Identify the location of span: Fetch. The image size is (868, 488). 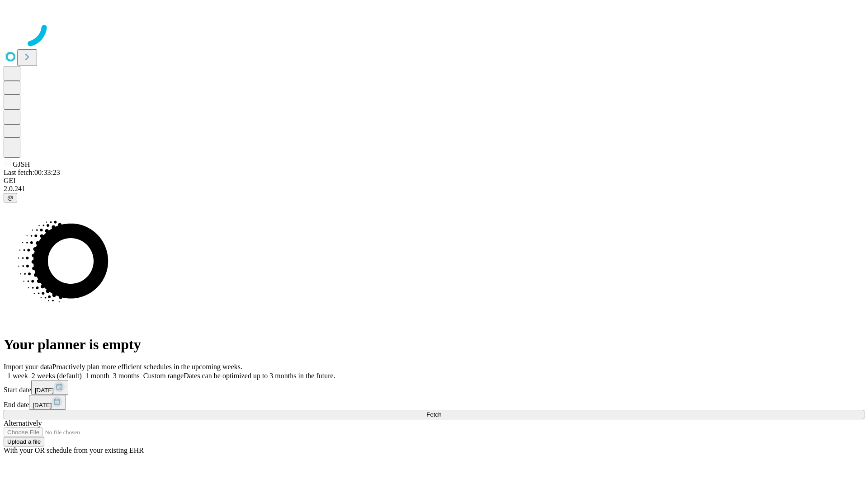
(434, 415).